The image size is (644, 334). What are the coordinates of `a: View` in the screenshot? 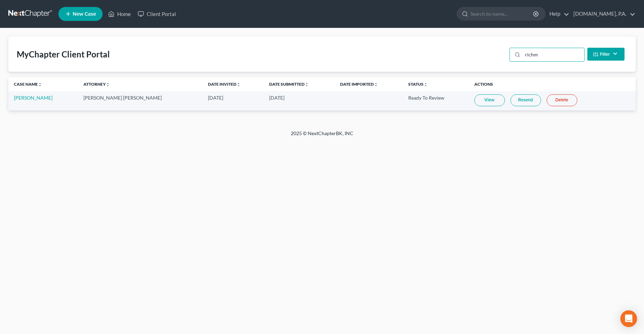 It's located at (490, 101).